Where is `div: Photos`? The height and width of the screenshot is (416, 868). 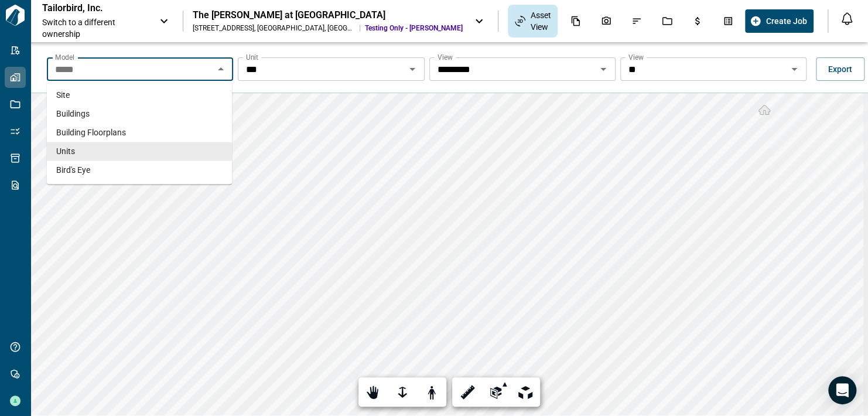
div: Photos is located at coordinates (606, 21).